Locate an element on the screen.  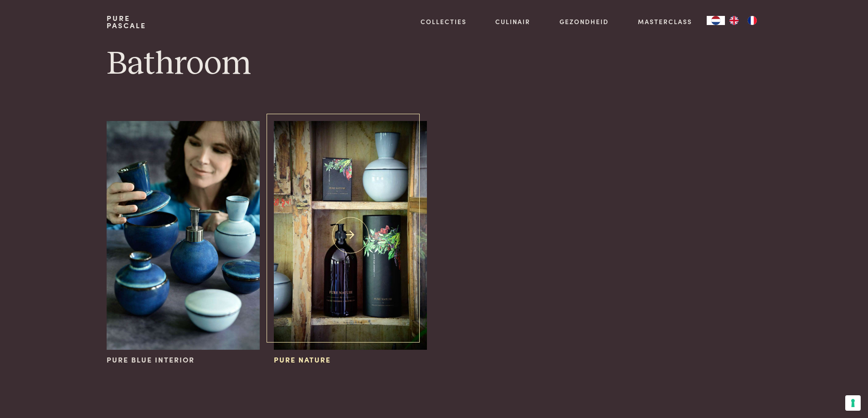
a: Masterclass is located at coordinates (664, 21).